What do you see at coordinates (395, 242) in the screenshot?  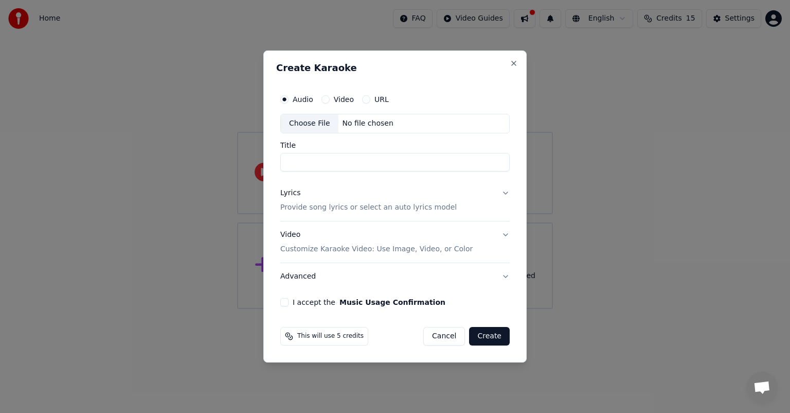 I see `button: VideoCustomize Karaoke Video: Use Image, Video, or Color` at bounding box center [395, 242].